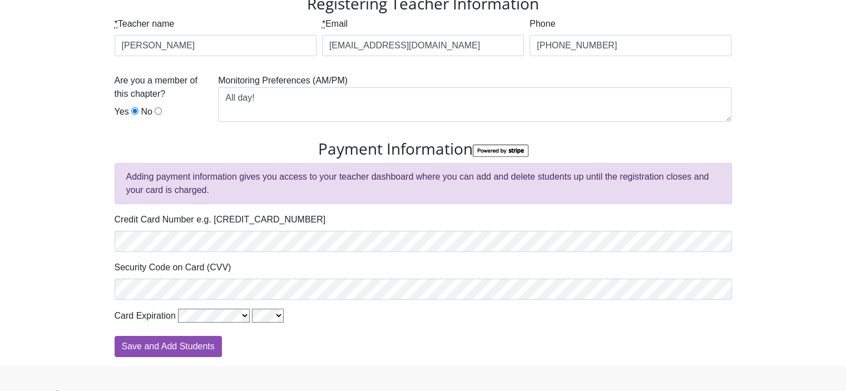  Describe the element at coordinates (145, 24) in the screenshot. I see `label: Teacher name` at that location.